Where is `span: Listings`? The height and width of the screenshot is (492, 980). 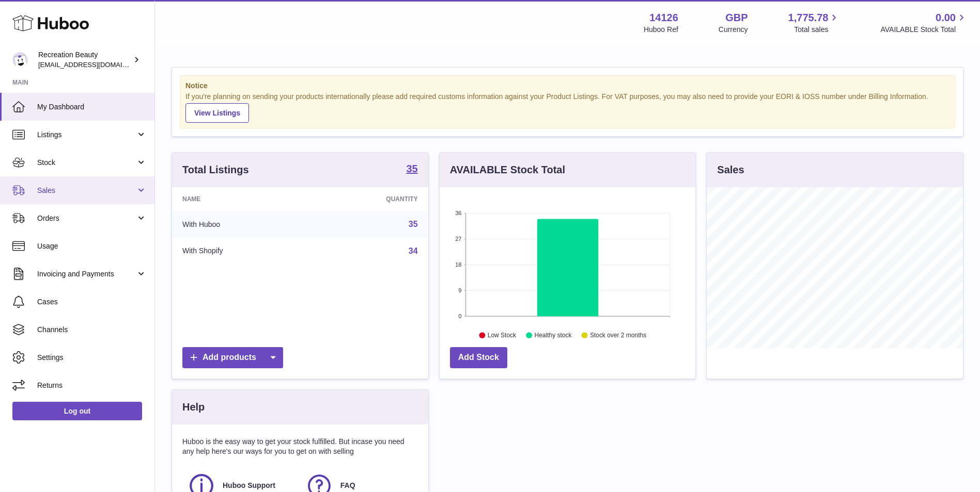 span: Listings is located at coordinates (87, 134).